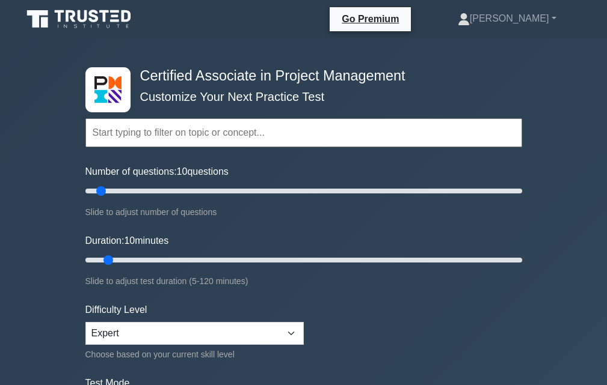 The image size is (607, 385). What do you see at coordinates (127, 241) in the screenshot?
I see `label: Duration: minutes` at bounding box center [127, 241].